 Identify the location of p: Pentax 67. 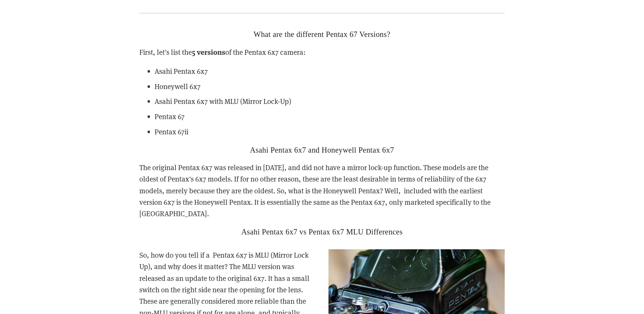
(330, 116).